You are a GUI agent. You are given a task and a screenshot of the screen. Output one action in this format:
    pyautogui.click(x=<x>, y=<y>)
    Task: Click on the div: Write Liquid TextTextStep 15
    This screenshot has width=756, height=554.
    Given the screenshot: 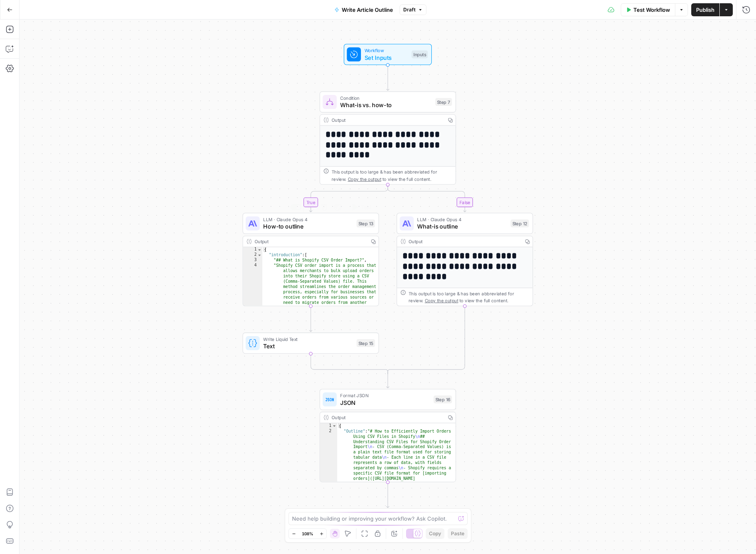 What is the action you would take?
    pyautogui.click(x=310, y=343)
    